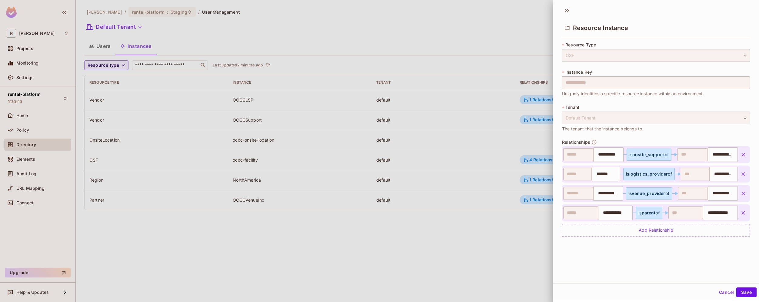  I want to click on span: Tenant, so click(572, 107).